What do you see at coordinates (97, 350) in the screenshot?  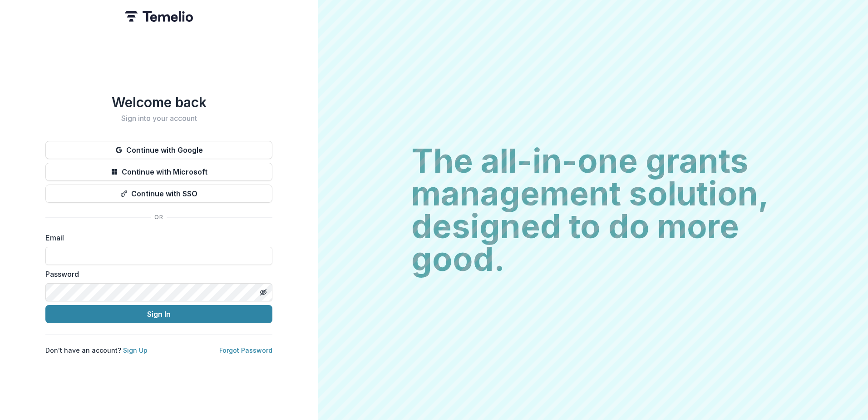 I see `p: Don't have an account?` at bounding box center [97, 350].